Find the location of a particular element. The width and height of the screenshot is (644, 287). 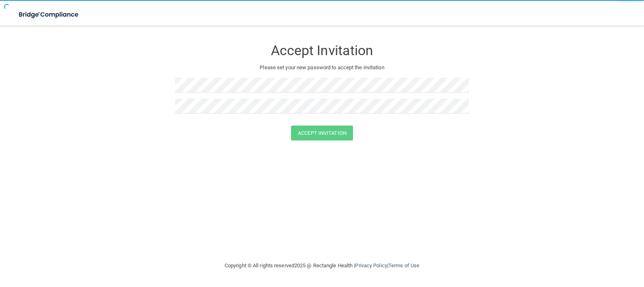

a: Terms of Use is located at coordinates (404, 265).